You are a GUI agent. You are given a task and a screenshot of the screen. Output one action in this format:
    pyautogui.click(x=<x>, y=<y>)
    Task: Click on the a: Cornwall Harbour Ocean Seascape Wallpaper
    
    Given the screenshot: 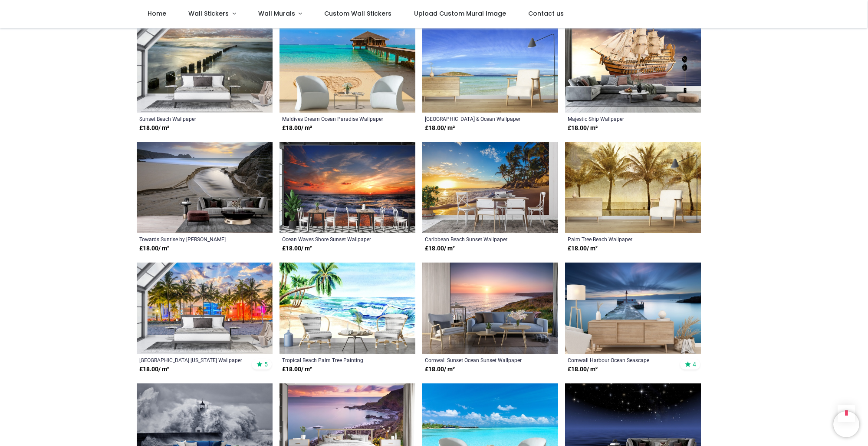 What is the action you would take?
    pyautogui.click(x=620, y=360)
    